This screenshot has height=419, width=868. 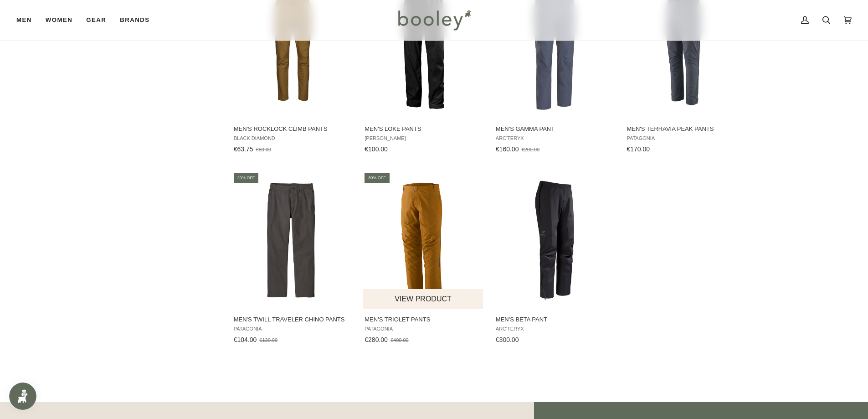 I want to click on div: 30% off, so click(x=377, y=178).